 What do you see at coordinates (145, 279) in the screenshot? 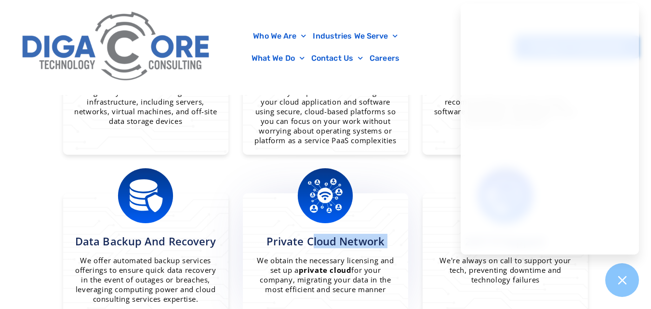
I see `p: We offer automated backup services offerings to ensure quick data recovery in the event of outage...` at bounding box center [145, 279].